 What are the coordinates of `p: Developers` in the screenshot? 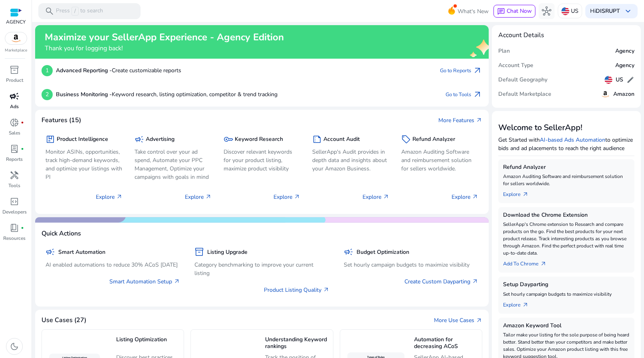 It's located at (14, 212).